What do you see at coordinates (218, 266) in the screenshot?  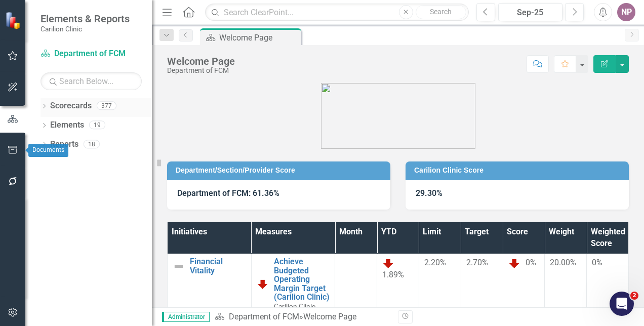 I see `a: Financial Vitality` at bounding box center [218, 266].